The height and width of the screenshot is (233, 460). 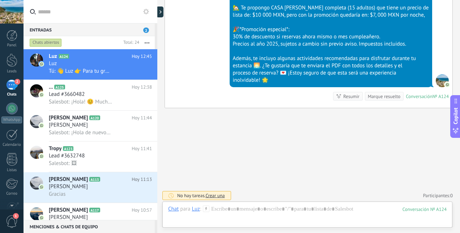 I want to click on span: para, so click(x=185, y=209).